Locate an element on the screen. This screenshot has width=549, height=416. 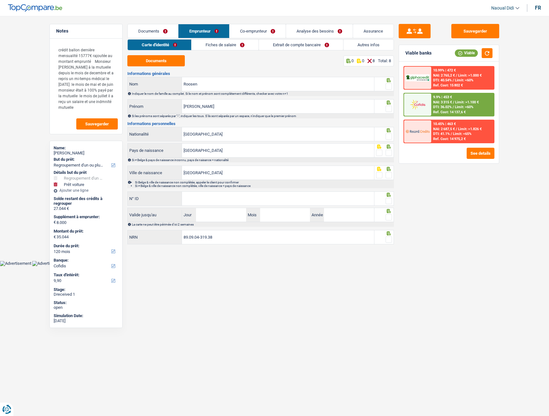
label: Supplément à emprunter: is located at coordinates (85, 217).